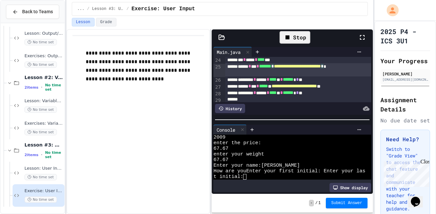 Image resolution: width=436 pixels, height=214 pixels. Describe the element at coordinates (37, 12) in the screenshot. I see `span: Back to Teams` at that location.